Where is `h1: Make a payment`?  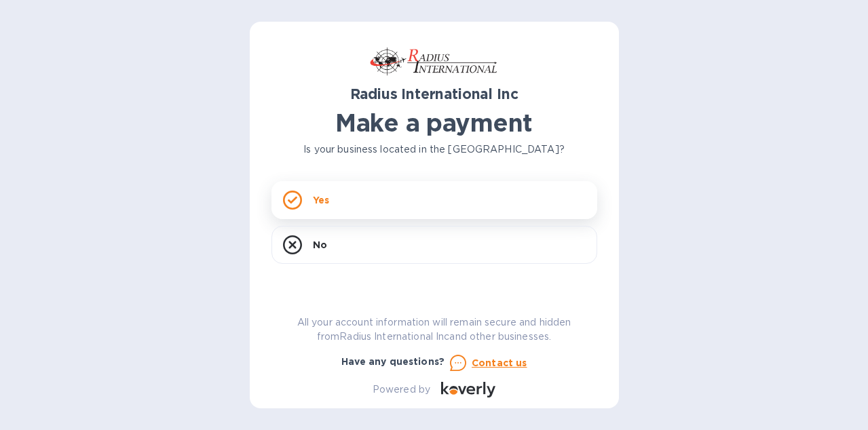 h1: Make a payment is located at coordinates (434, 123).